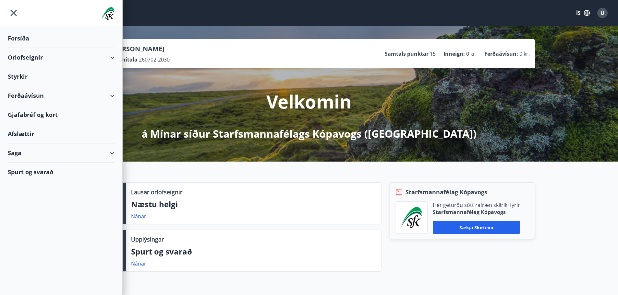  I want to click on div: Afslættir, so click(61, 134).